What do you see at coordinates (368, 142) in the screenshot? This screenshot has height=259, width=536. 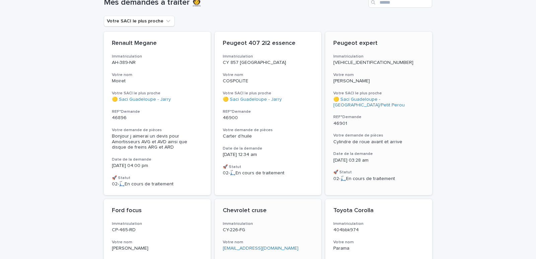 I see `span: Cylindre de roue avant et arrive` at bounding box center [368, 142].